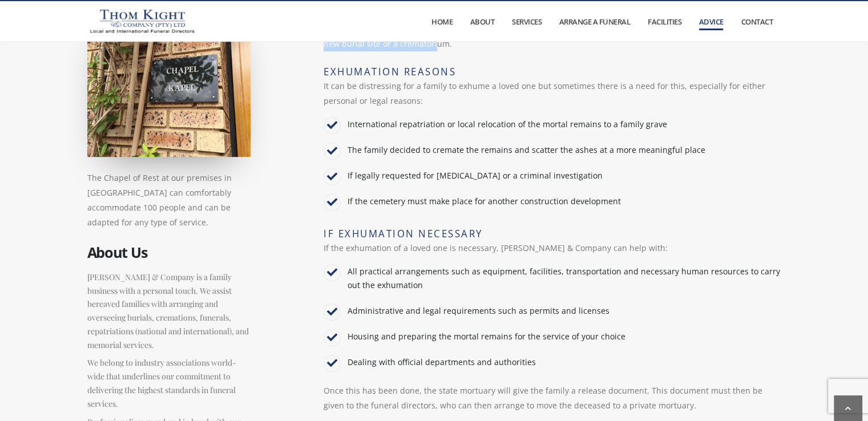 The width and height of the screenshot is (868, 421). Describe the element at coordinates (552, 147) in the screenshot. I see `li: The family decided to cremate the remains and scatter the ashes at a more meaningful place` at that location.